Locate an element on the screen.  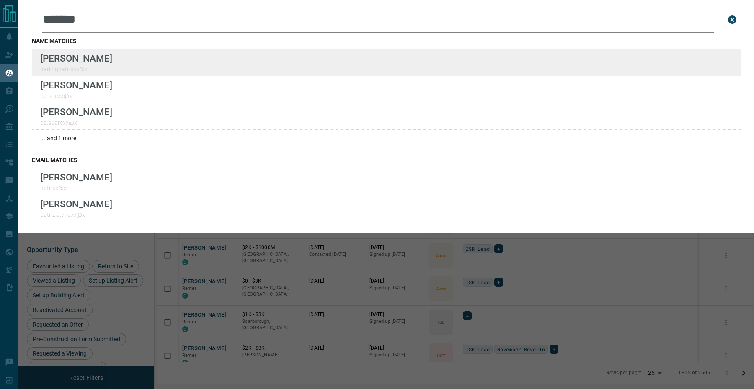
p: hershexx@x is located at coordinates (76, 96).